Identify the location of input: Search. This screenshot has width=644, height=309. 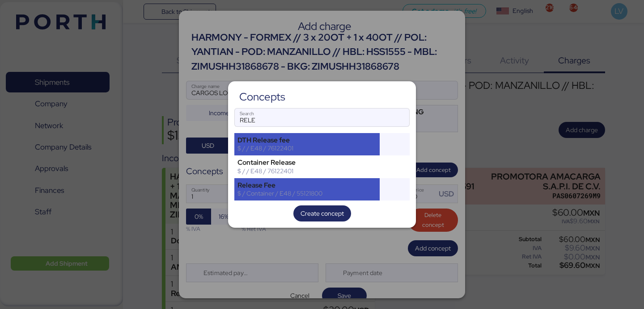
(322, 117).